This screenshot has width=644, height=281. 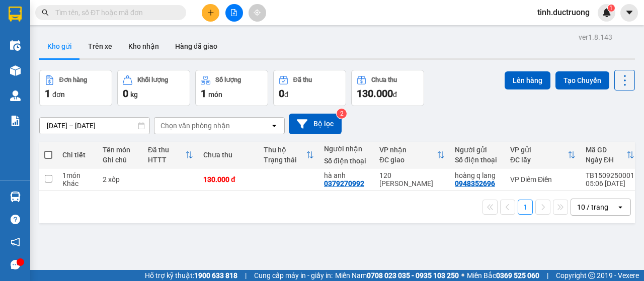 I want to click on div: Khối lượng, so click(x=152, y=80).